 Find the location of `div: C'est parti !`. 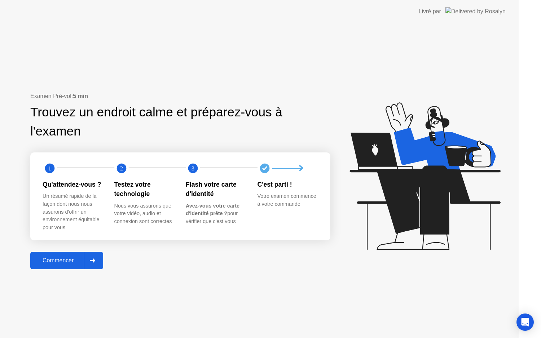

div: C'est parti ! is located at coordinates (287, 185).